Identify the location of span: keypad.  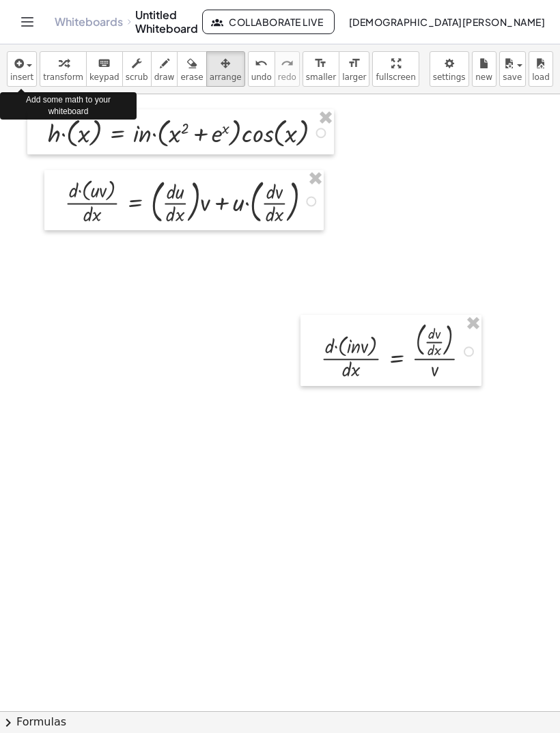
(105, 77).